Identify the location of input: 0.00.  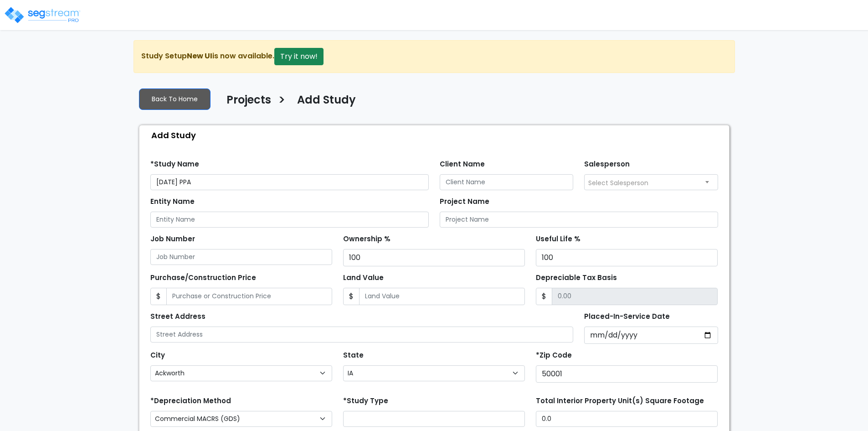
(635, 296).